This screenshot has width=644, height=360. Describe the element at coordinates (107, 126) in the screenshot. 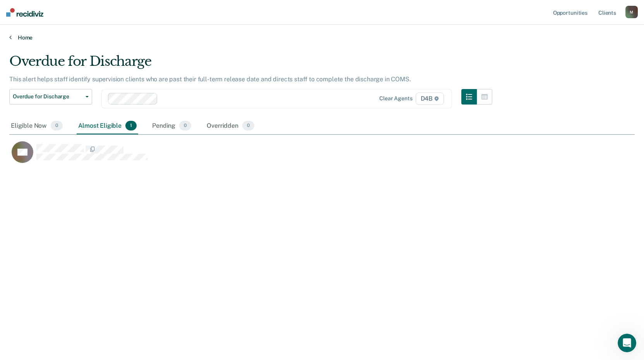

I see `div: Almost Eligible1` at that location.